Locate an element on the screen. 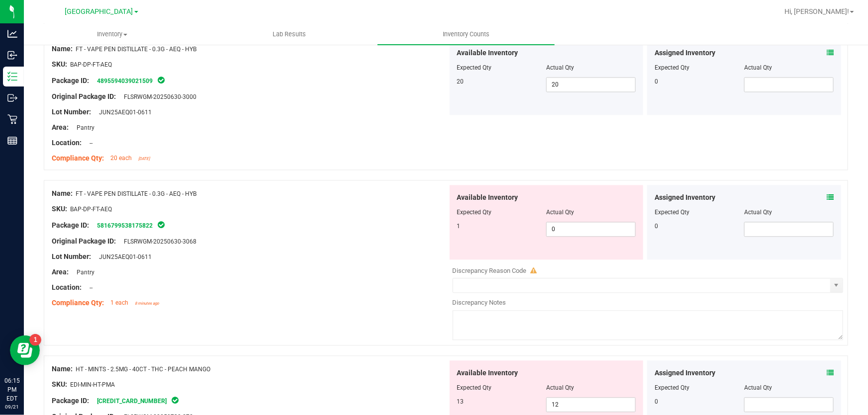  input: 20 is located at coordinates (591, 84).